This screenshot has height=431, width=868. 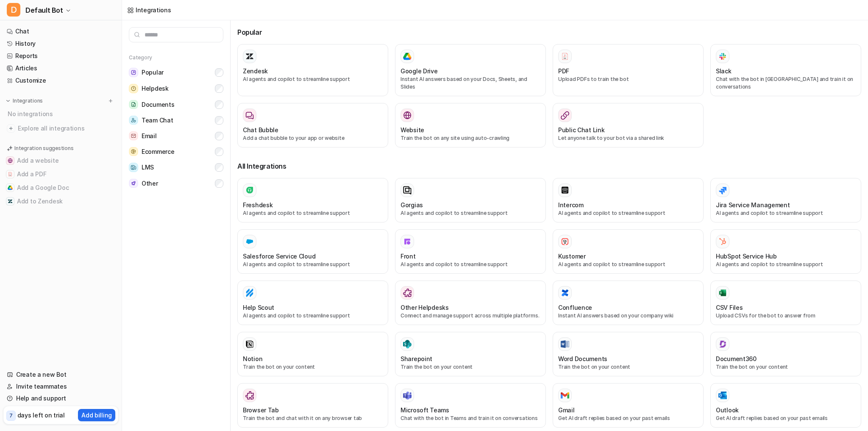 What do you see at coordinates (258, 307) in the screenshot?
I see `h3: Help Scout` at bounding box center [258, 307].